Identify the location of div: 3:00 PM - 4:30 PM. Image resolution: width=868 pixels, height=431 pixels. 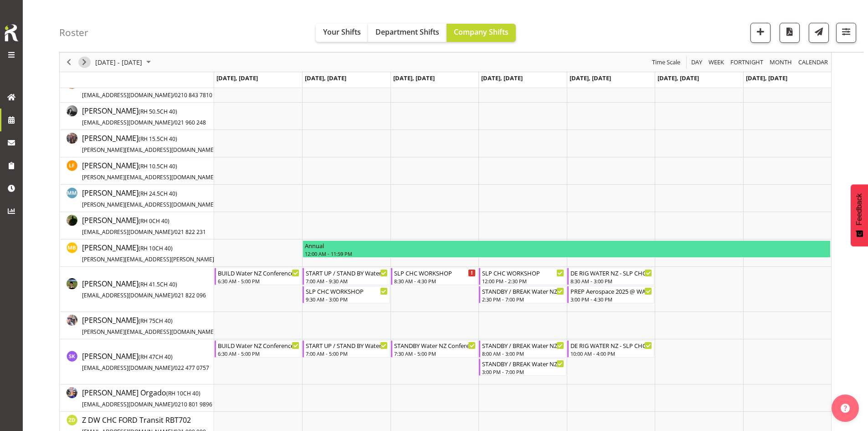
(611, 299).